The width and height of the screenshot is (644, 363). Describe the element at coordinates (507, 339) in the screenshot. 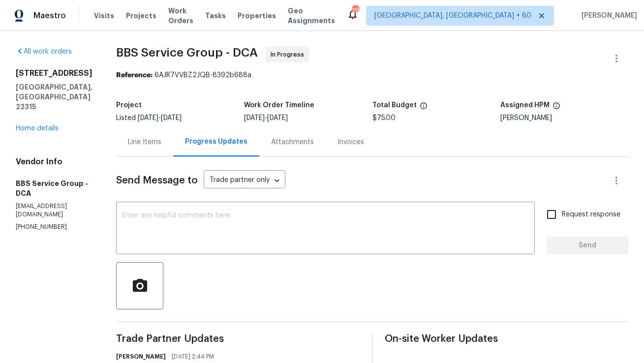

I see `span: On-site Worker Updates` at that location.